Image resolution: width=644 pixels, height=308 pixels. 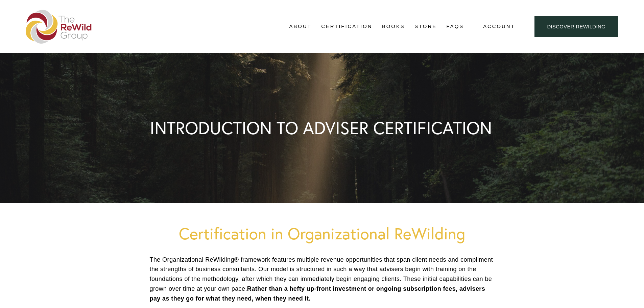 What do you see at coordinates (301, 27) in the screenshot?
I see `a: About` at bounding box center [301, 27].